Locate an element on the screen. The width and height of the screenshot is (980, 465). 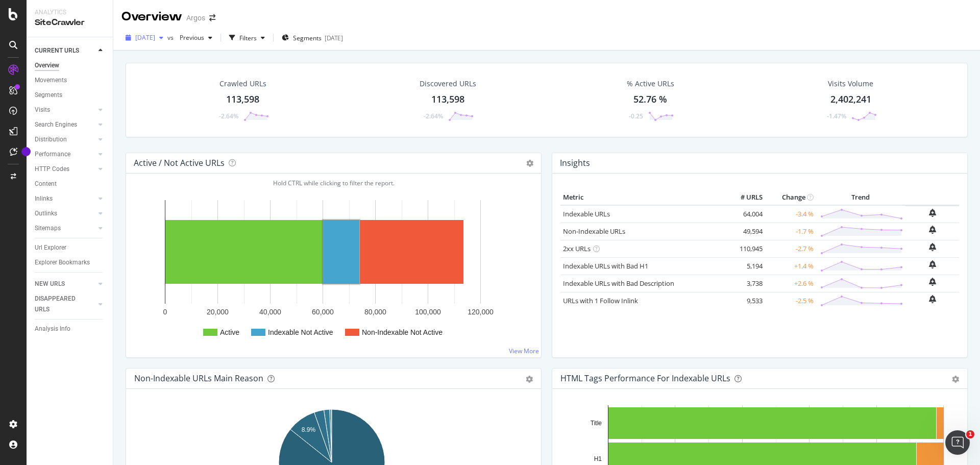
th: # URLS is located at coordinates (745, 198).